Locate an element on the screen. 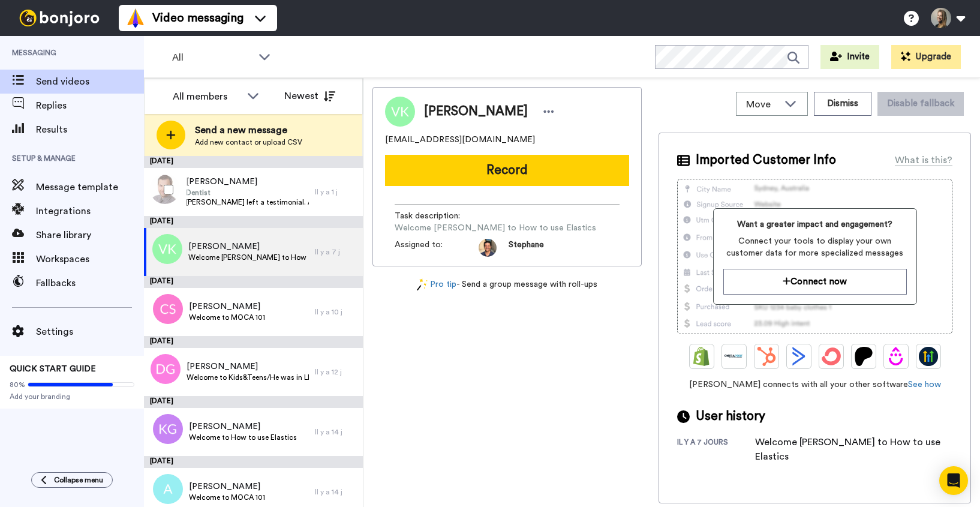 The width and height of the screenshot is (980, 507). img: Shopify is located at coordinates (702, 356).